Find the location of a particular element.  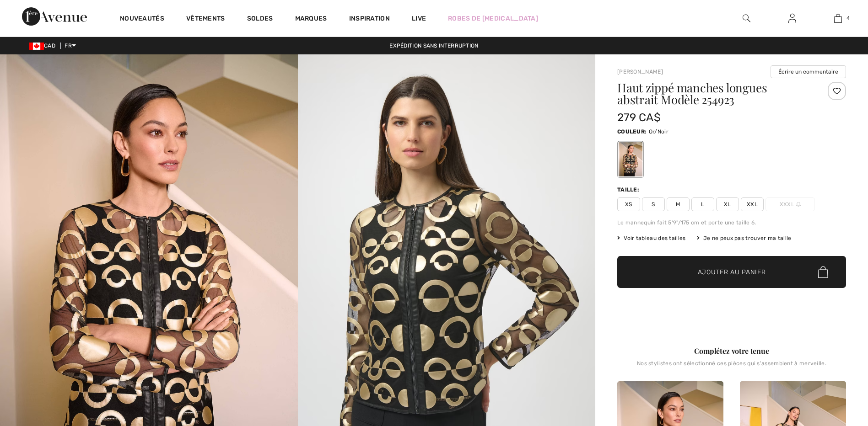

span: 279 CA$ is located at coordinates (638, 118).